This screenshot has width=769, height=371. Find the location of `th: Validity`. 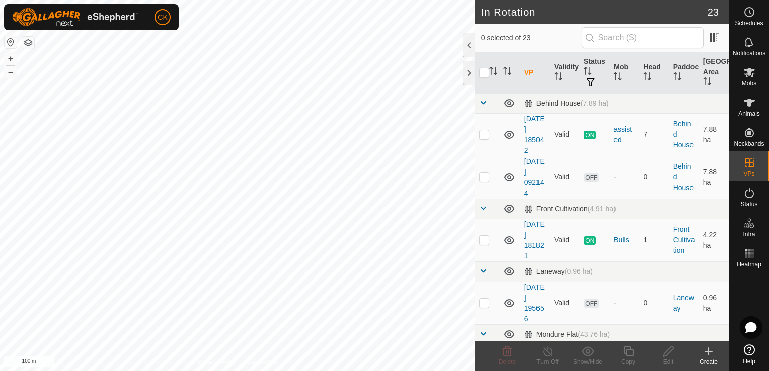

th: Validity is located at coordinates (564, 73).